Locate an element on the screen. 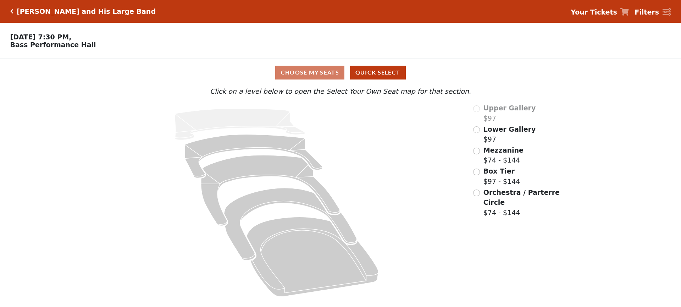  path: Lower Gallery - Seats Available: 226 is located at coordinates (254, 156).